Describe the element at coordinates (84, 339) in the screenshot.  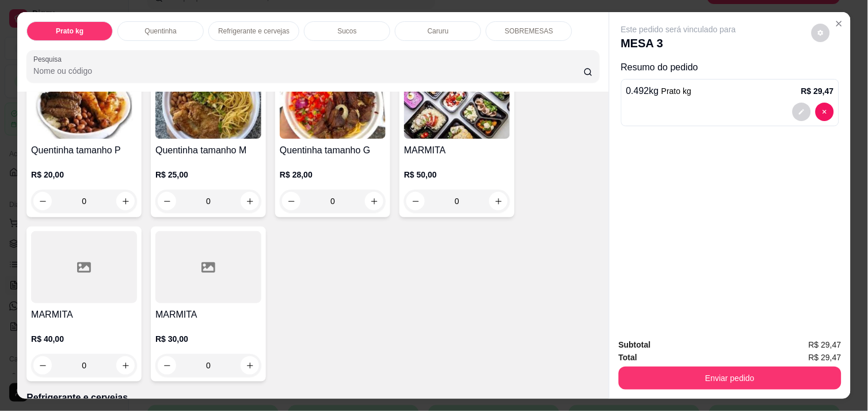
I see `p: R$ 40,00` at that location.